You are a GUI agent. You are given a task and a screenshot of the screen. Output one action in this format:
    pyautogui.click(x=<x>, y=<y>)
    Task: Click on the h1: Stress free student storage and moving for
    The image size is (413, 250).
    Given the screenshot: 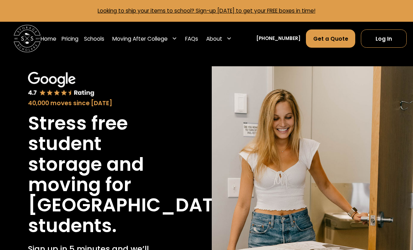 What is the action you would take?
    pyautogui.click(x=100, y=154)
    